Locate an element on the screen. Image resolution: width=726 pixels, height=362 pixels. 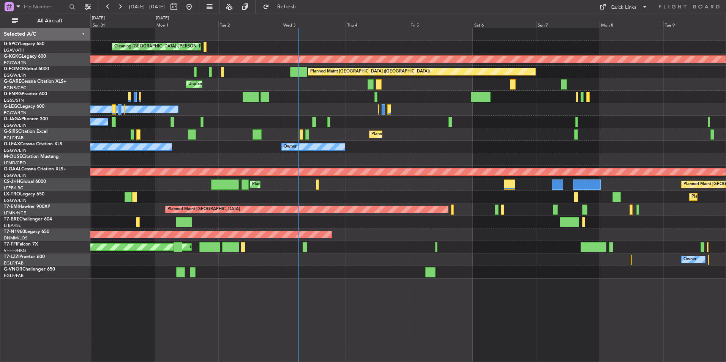
span: T7-N1960 is located at coordinates (14, 232).